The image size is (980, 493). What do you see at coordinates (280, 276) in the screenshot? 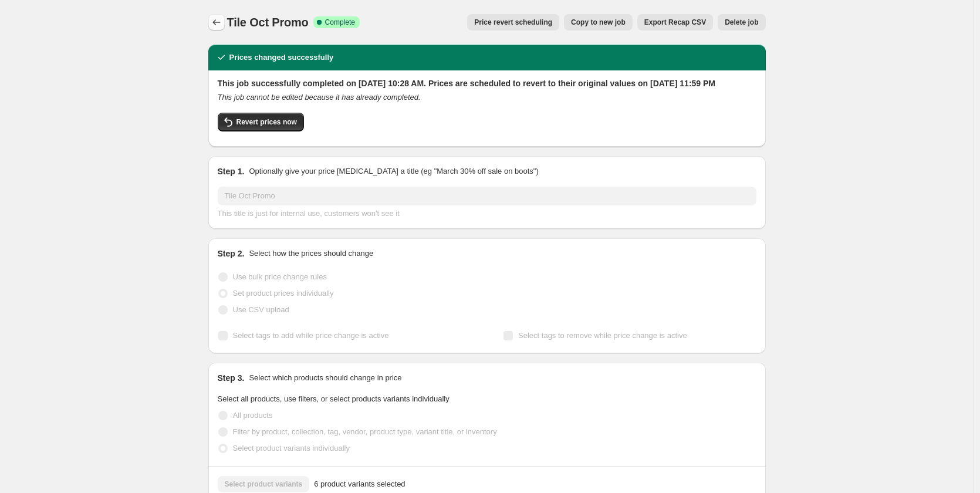
I see `span: Use bulk price change rules` at bounding box center [280, 276].